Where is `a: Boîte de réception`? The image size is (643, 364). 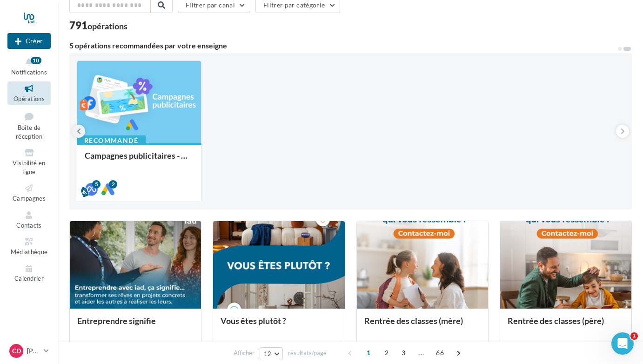
a: Boîte de réception is located at coordinates (28, 125).